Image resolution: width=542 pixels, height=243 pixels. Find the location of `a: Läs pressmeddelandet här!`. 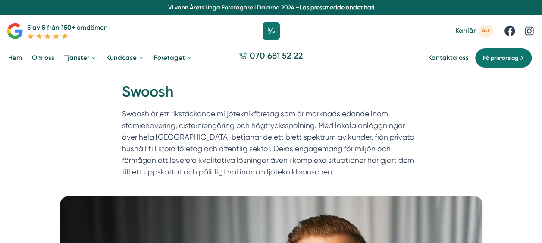

a: Läs pressmeddelandet här! is located at coordinates (337, 7).